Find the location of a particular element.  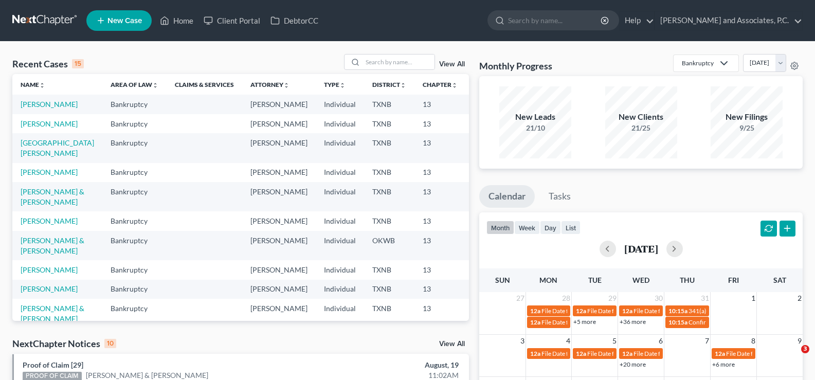

span: 27 is located at coordinates (520, 298).